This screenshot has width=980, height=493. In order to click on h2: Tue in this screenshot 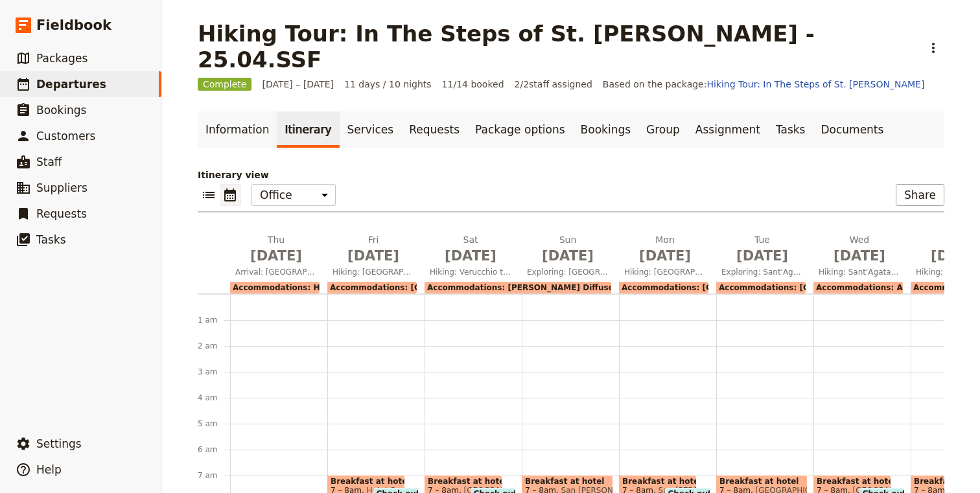, I will do `click(762, 250)`.